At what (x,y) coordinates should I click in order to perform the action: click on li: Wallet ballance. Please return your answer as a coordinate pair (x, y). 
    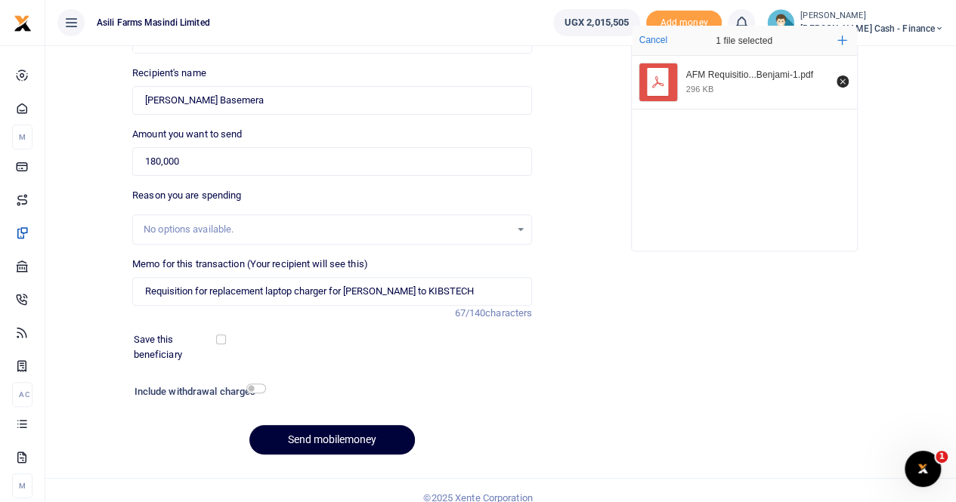
    Looking at the image, I should click on (596, 23).